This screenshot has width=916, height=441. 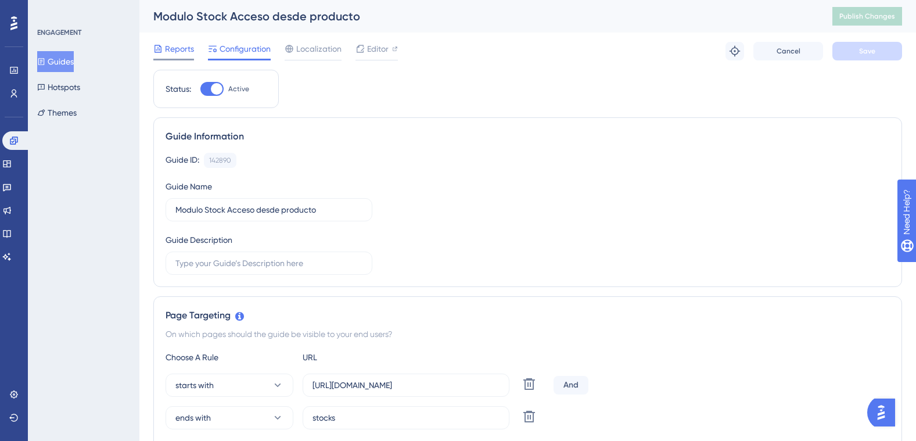 I want to click on div: Status:, so click(x=178, y=89).